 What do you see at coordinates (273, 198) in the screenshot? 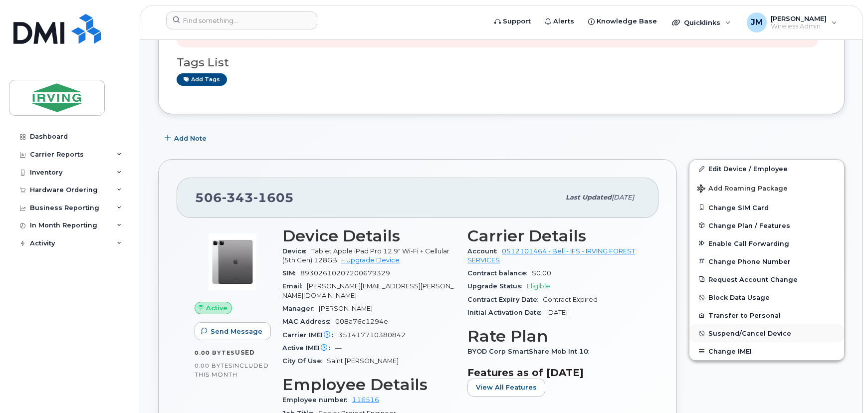
I see `span: 1605` at bounding box center [273, 198].